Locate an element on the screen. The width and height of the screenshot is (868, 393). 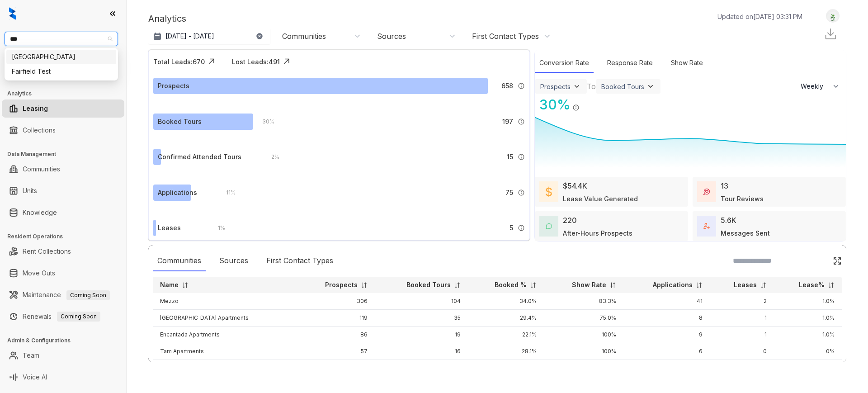
div: 30 % is located at coordinates (552, 105).